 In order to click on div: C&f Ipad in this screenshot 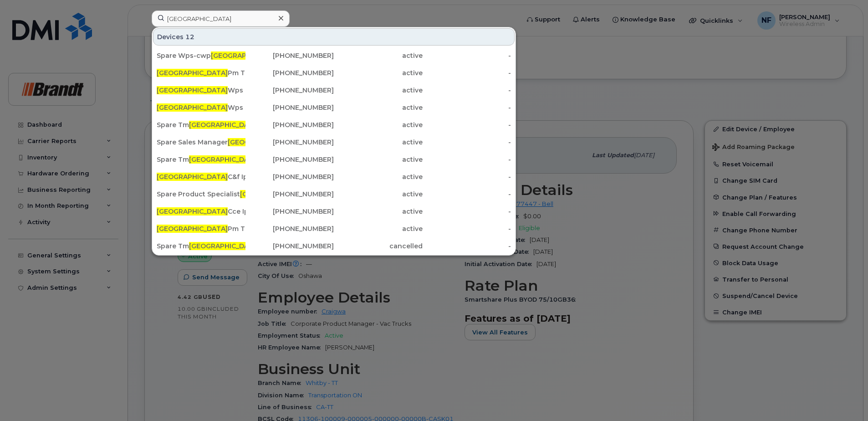, I will do `click(201, 177)`.